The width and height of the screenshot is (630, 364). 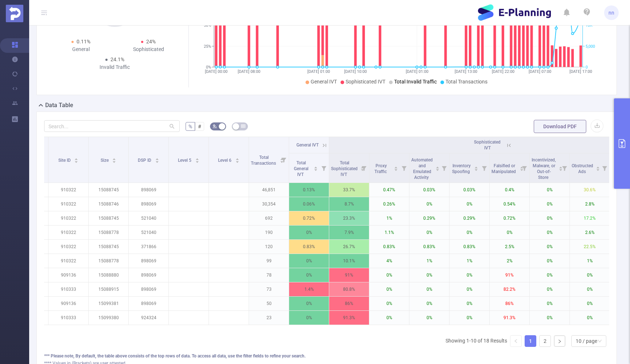 What do you see at coordinates (269, 318) in the screenshot?
I see `p: 23` at bounding box center [269, 318].